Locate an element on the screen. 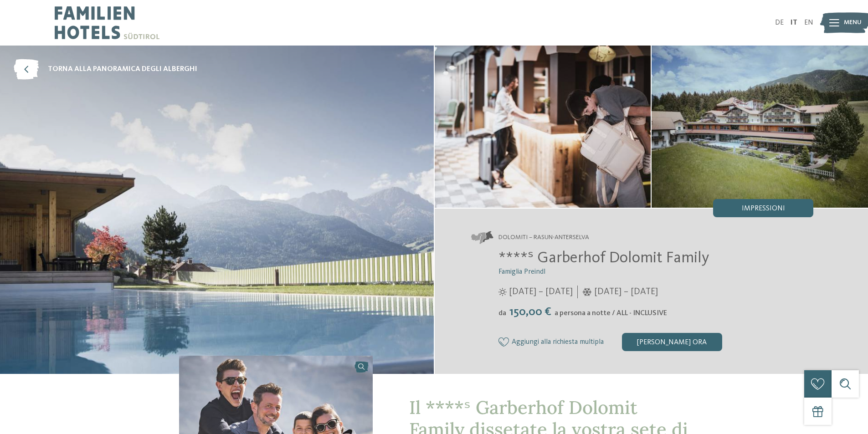  span: Impressioni is located at coordinates (764, 209).